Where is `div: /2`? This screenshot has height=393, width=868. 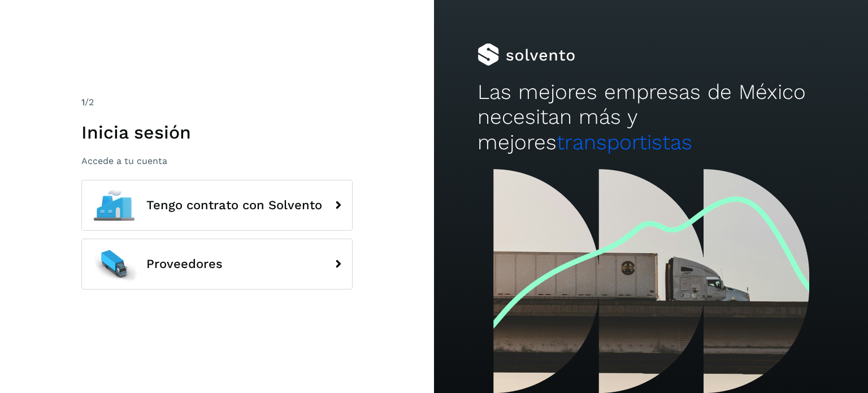
div: /2 is located at coordinates (217, 102).